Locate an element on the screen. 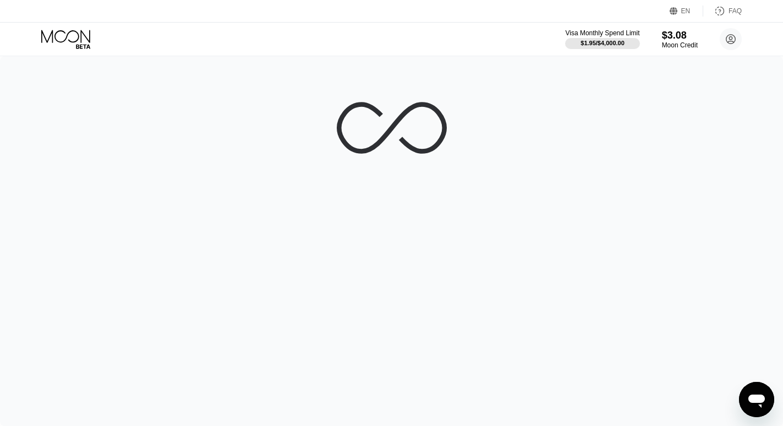 The width and height of the screenshot is (783, 426). div: $3.08 is located at coordinates (680, 35).